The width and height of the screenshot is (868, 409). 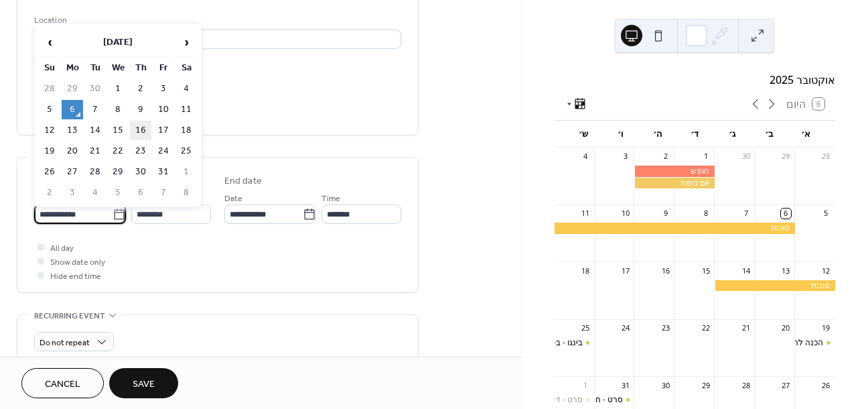 I want to click on div: ג׳, so click(x=731, y=134).